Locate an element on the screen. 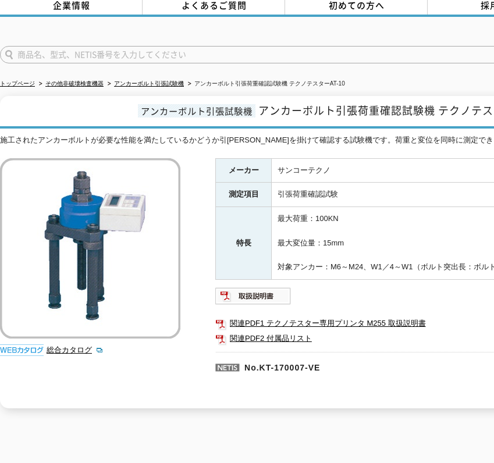  a: その他非破壊検査機器 is located at coordinates (74, 83).